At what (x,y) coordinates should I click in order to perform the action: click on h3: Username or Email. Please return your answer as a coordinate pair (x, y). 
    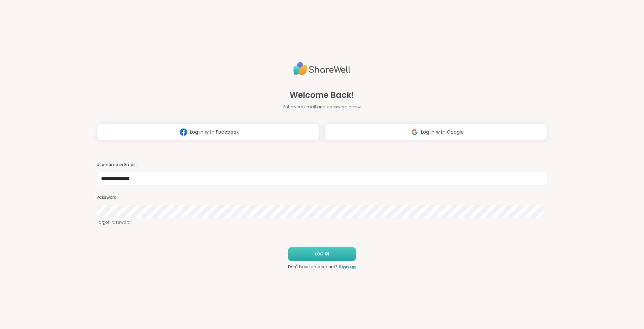
    Looking at the image, I should click on (322, 164).